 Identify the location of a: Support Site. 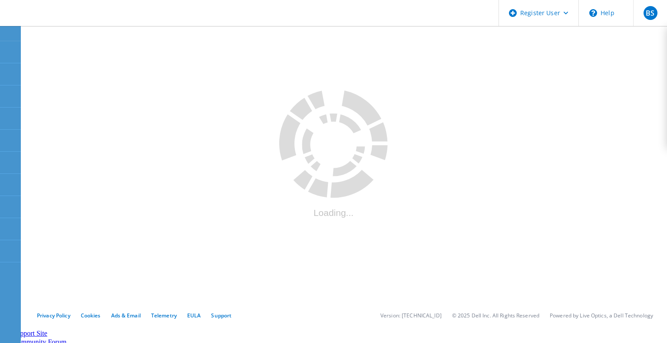
(30, 333).